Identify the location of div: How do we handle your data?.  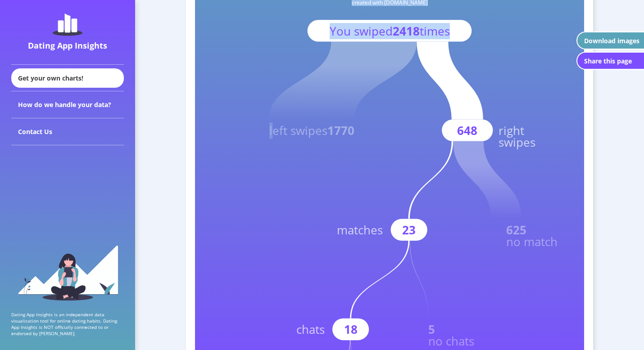
(67, 105).